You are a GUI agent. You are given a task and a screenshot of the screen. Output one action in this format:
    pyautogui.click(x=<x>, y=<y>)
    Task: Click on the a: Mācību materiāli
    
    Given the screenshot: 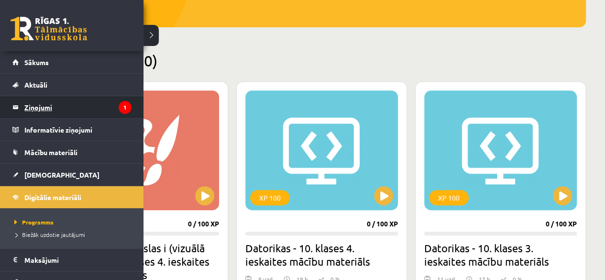 What is the action you would take?
    pyautogui.click(x=72, y=152)
    